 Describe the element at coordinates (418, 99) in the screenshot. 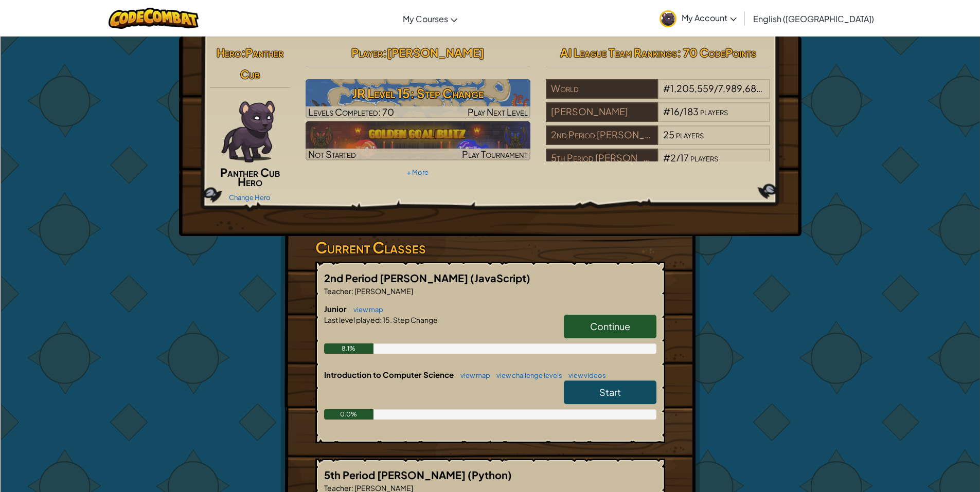

I see `a: Play Next Level` at that location.